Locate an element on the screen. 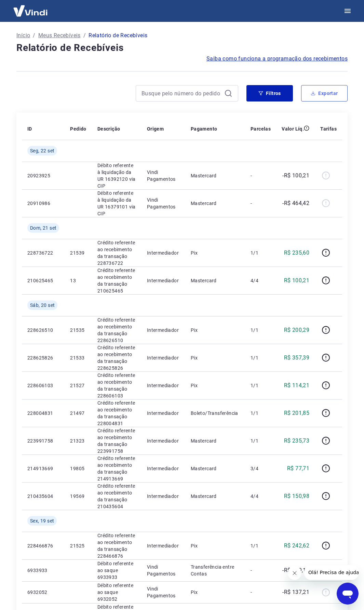 This screenshot has width=364, height=610. p: Início is located at coordinates (24, 36).